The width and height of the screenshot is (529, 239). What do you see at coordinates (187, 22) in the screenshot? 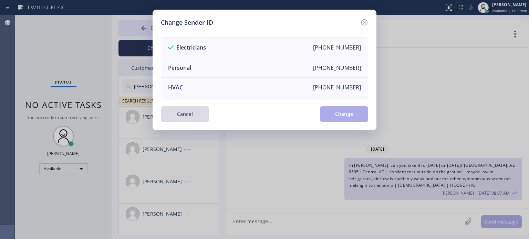
I see `h5: Change Sender ID` at bounding box center [187, 22].